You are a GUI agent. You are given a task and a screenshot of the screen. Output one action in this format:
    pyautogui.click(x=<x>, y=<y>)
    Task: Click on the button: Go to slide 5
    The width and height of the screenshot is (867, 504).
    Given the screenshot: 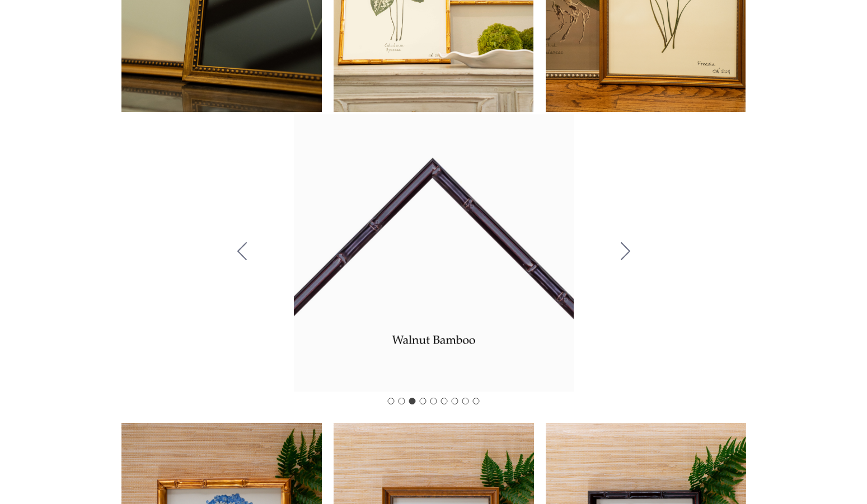 What is the action you would take?
    pyautogui.click(x=434, y=401)
    